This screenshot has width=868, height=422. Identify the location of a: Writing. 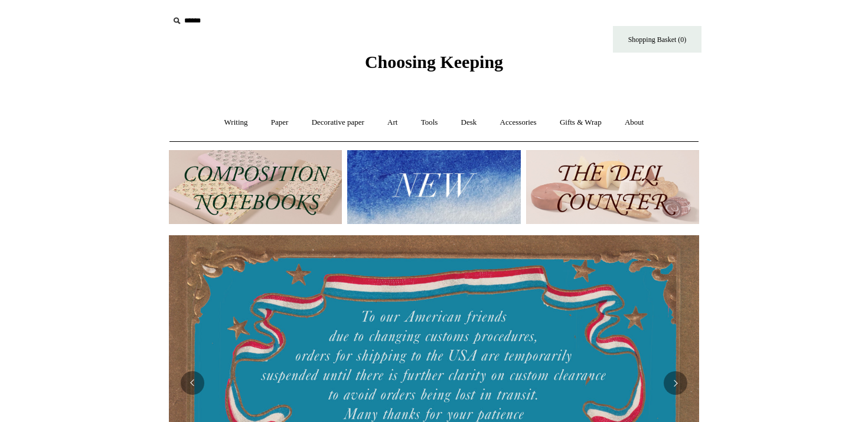
(236, 122).